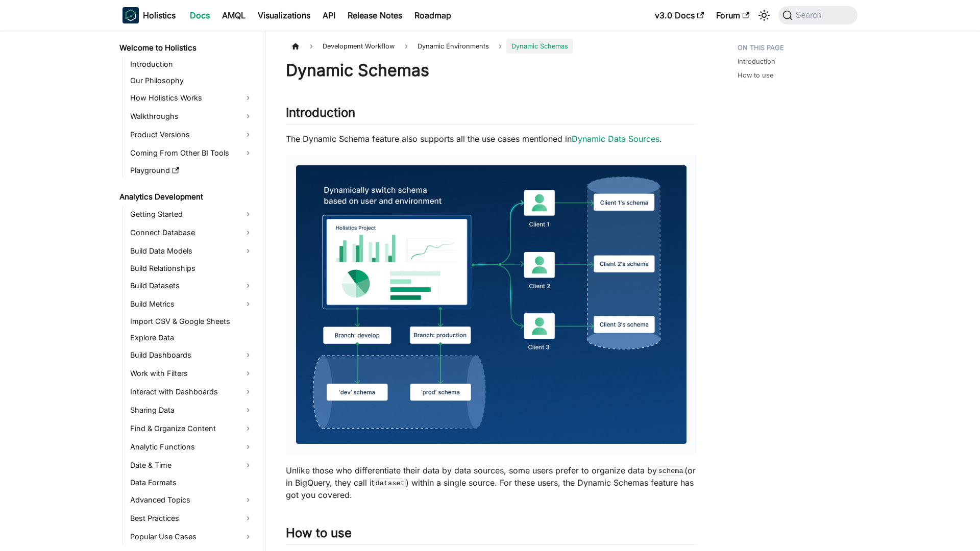 Image resolution: width=980 pixels, height=551 pixels. What do you see at coordinates (191, 153) in the screenshot?
I see `a: Coming From Other BI Tools` at bounding box center [191, 153].